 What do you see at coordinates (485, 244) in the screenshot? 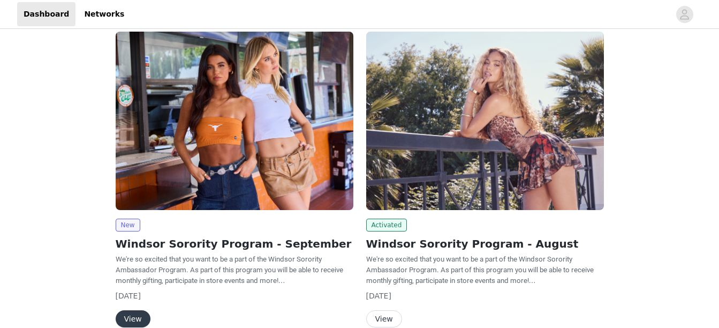
I see `h2: Windsor Sorority Program - August` at bounding box center [485, 244].